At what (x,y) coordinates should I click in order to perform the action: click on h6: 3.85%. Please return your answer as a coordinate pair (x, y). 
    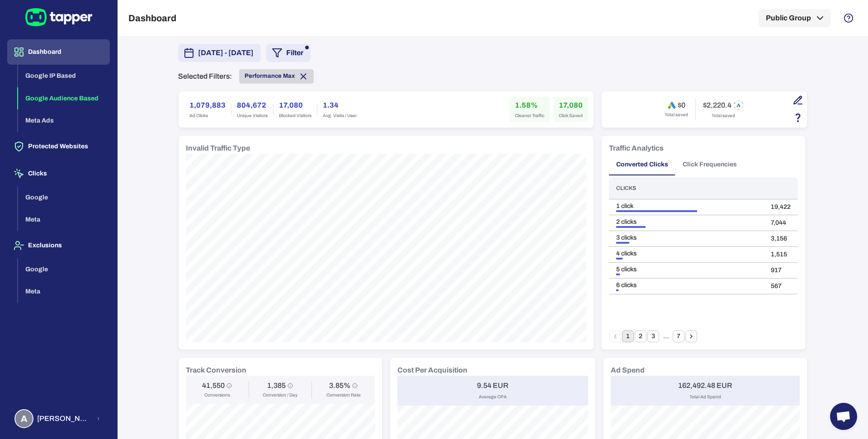
    Looking at the image, I should click on (340, 385).